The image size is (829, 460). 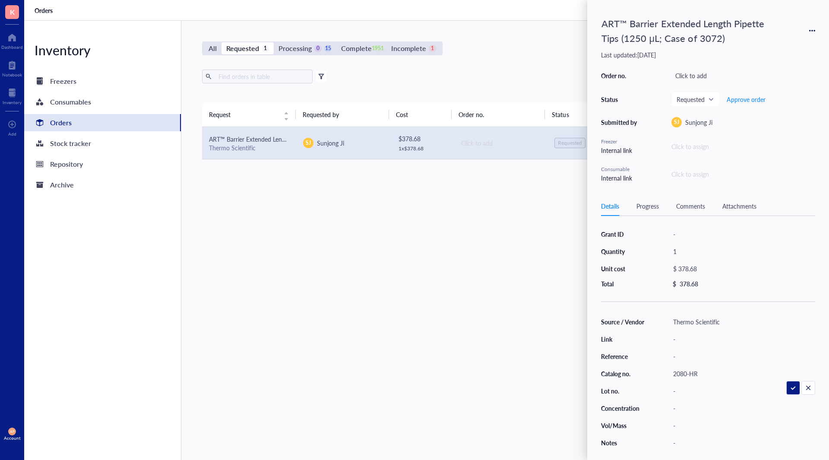 What do you see at coordinates (12, 95) in the screenshot?
I see `a: Inventory` at bounding box center [12, 95].